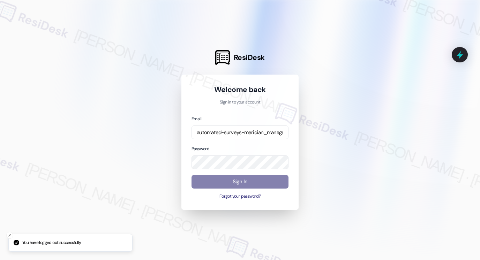  What do you see at coordinates (200, 149) in the screenshot?
I see `label: Password` at bounding box center [200, 149].